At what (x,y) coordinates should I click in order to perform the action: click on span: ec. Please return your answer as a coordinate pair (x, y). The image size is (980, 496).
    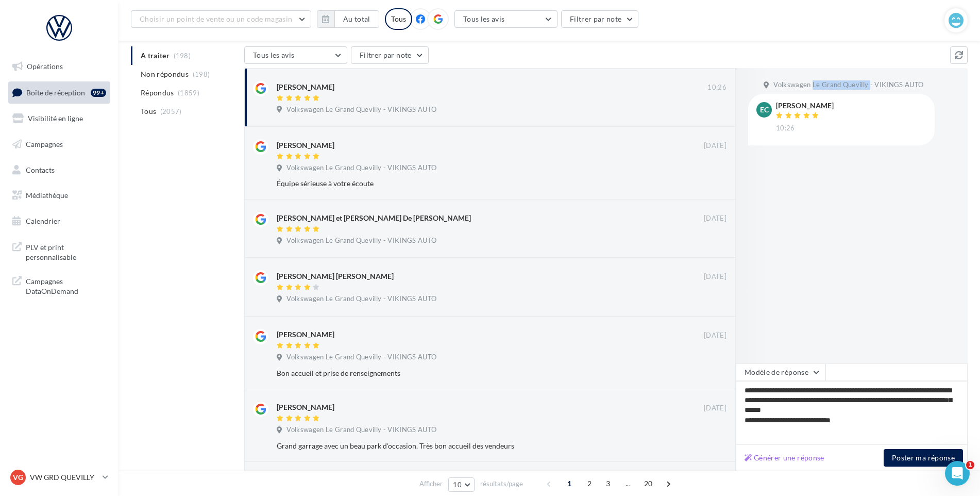
    Looking at the image, I should click on (764, 109).